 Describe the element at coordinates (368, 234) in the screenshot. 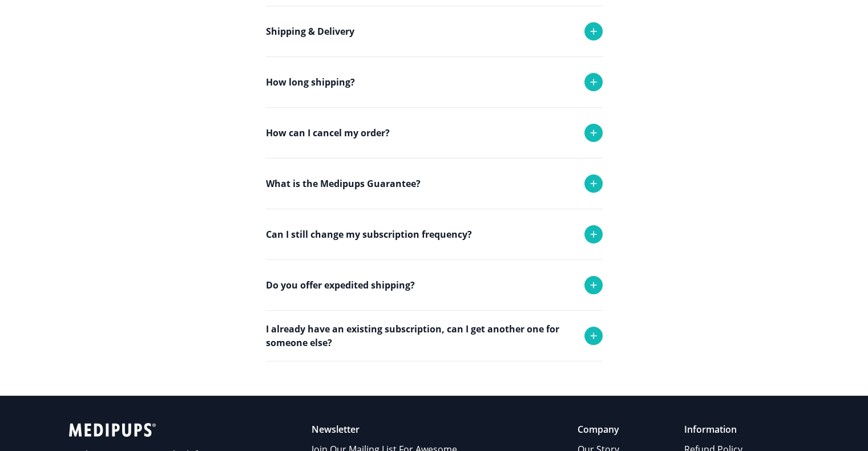

I see `p: Can I still change my subscription frequency?` at that location.